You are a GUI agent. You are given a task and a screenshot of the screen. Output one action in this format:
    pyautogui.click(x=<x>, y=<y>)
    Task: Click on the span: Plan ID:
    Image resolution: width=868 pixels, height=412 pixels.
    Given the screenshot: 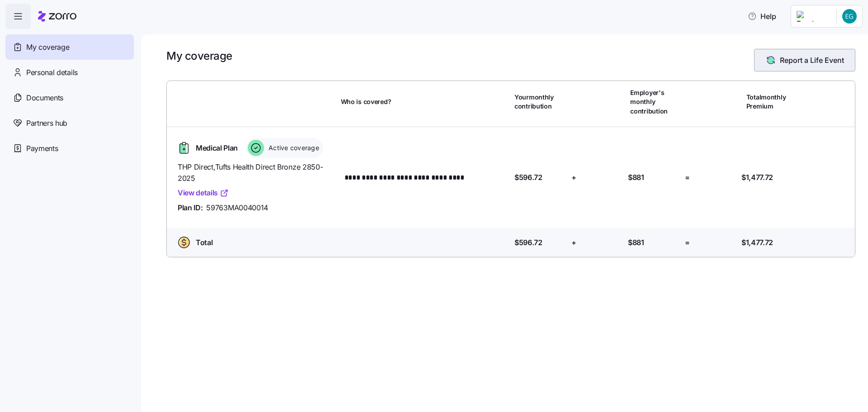 What is the action you would take?
    pyautogui.click(x=190, y=208)
    